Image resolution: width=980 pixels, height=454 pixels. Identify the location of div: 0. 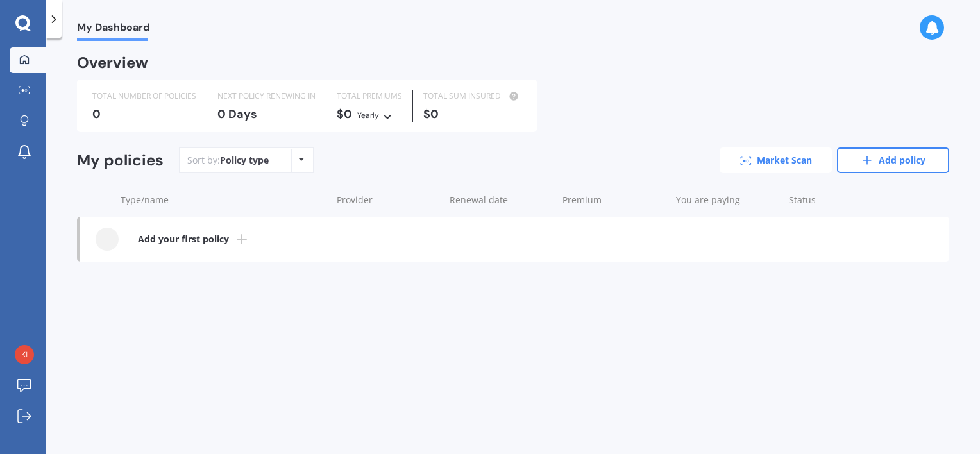
(144, 114).